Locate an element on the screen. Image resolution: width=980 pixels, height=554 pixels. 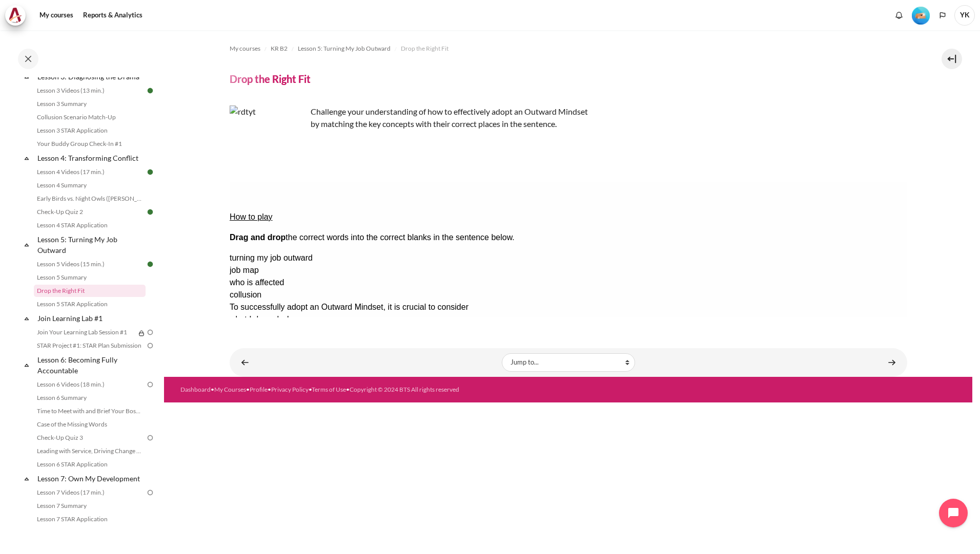
span: Drop the Right Fit is located at coordinates (424, 49).